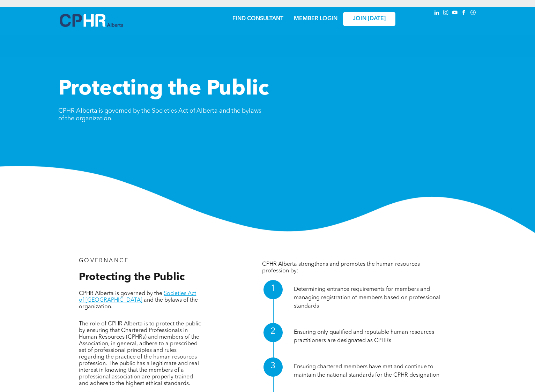  What do you see at coordinates (160, 115) in the screenshot?
I see `span: CPHR Alberta is governed by the Societies Act of Alberta and the bylaws of the organization.` at bounding box center [160, 115].